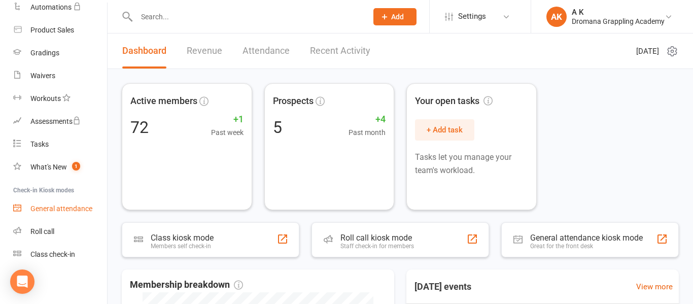 This screenshot has height=304, width=693. Describe the element at coordinates (55, 121) in the screenshot. I see `div: Assessments` at that location.